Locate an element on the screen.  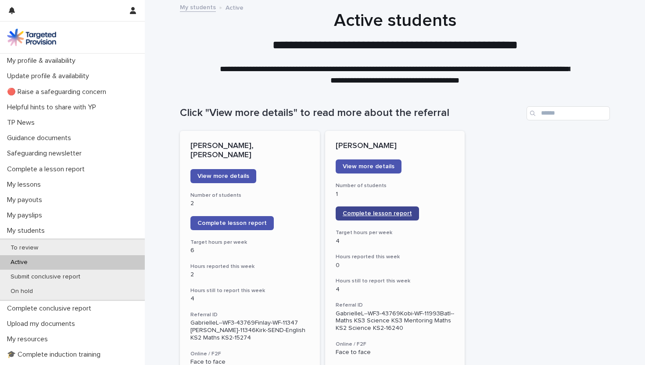
p: Submit conclusive report is located at coordinates (45, 276).